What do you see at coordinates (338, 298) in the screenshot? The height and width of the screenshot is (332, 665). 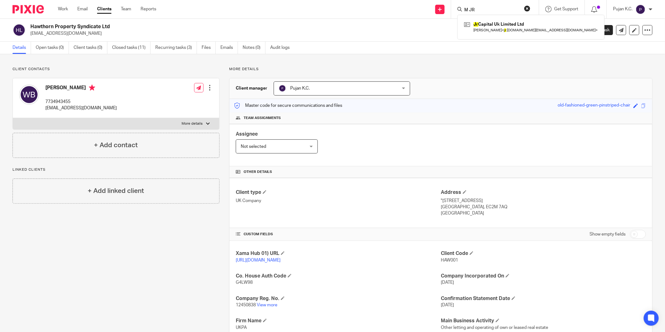 I see `h4: Company Reg. No.` at bounding box center [338, 298].